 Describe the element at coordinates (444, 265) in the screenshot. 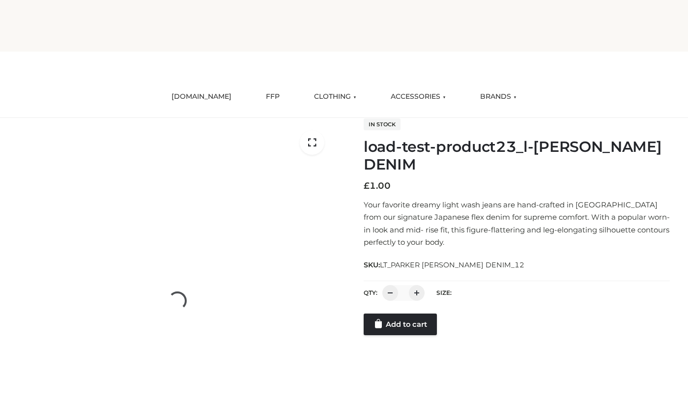

I see `span: SKU:` at that location.